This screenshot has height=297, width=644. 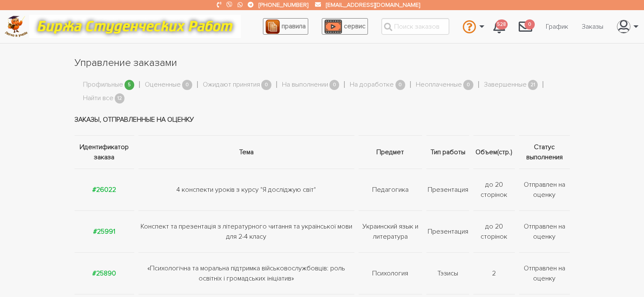 What do you see at coordinates (345, 27) in the screenshot?
I see `a: сервис` at bounding box center [345, 27].